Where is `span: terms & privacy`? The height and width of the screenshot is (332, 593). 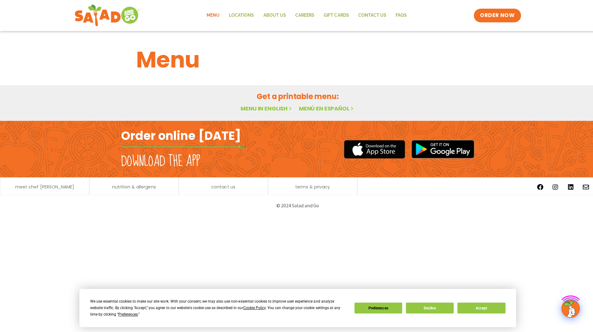 span: terms & privacy is located at coordinates (311, 186).